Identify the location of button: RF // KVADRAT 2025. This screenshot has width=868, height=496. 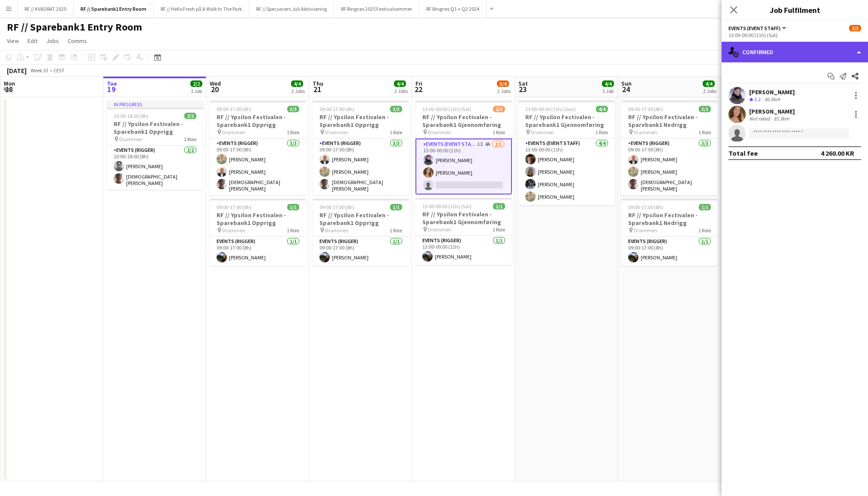
(46, 8).